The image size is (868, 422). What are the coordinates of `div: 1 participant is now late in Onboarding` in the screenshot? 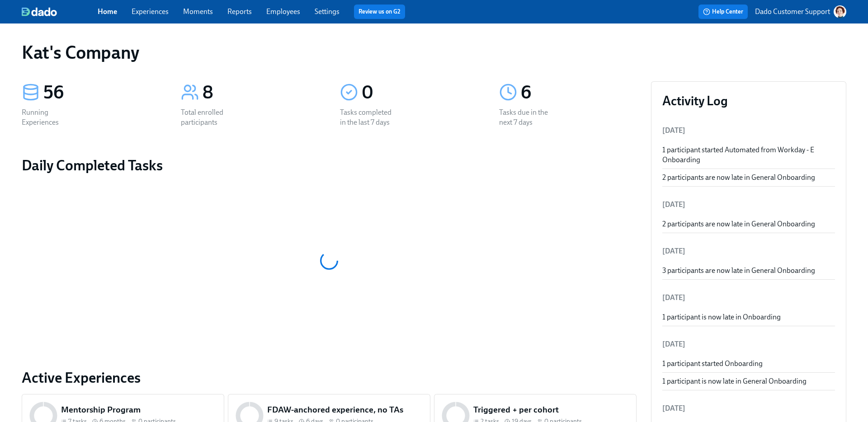 It's located at (749, 317).